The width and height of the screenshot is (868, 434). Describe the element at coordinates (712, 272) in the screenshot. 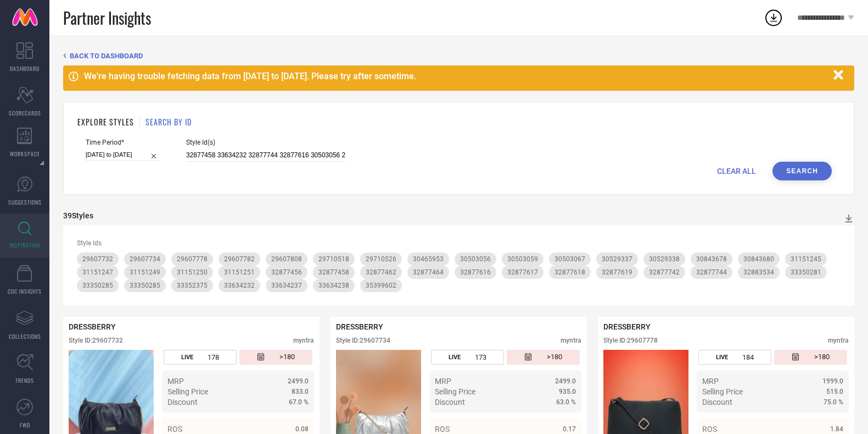

I see `span: 32877744` at that location.